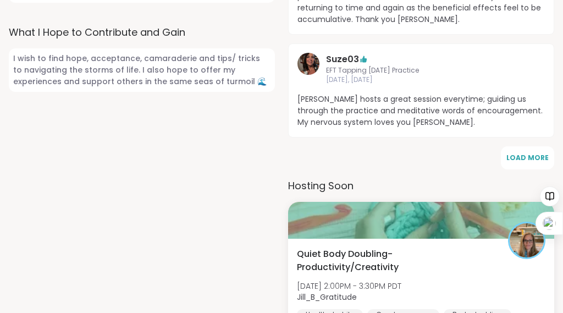 The image size is (563, 313). What do you see at coordinates (142, 70) in the screenshot?
I see `span: I wish to find hope, acceptance, camaraderie and tips/ tricks to navigating the storms of life. I...` at bounding box center [142, 70].